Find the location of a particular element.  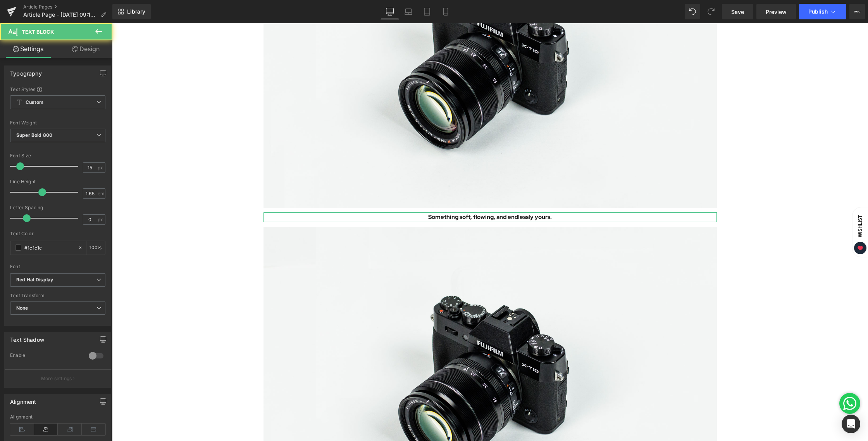

a: Mobile is located at coordinates (446, 12).